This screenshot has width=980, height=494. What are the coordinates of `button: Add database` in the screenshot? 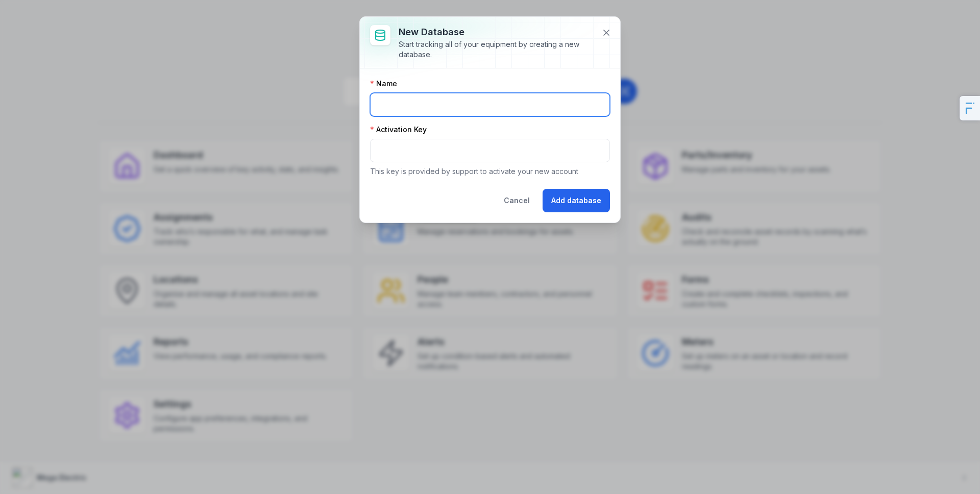 It's located at (576, 200).